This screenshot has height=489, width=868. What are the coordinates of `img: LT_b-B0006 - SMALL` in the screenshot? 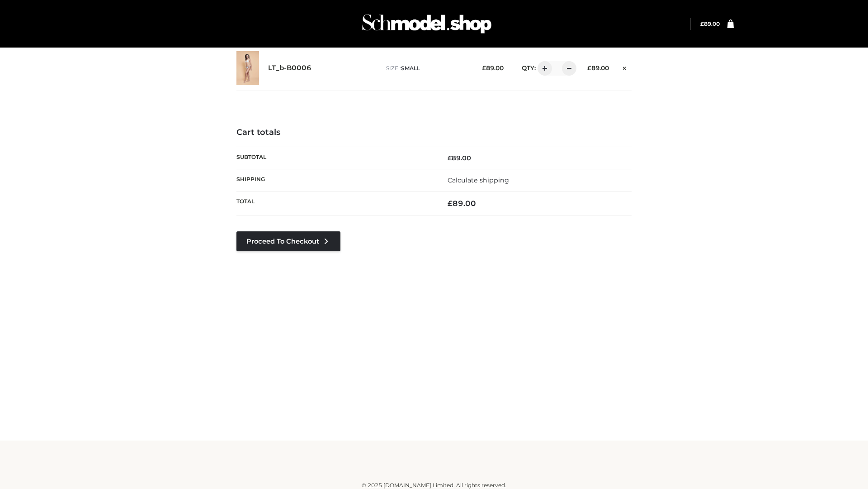 It's located at (248, 68).